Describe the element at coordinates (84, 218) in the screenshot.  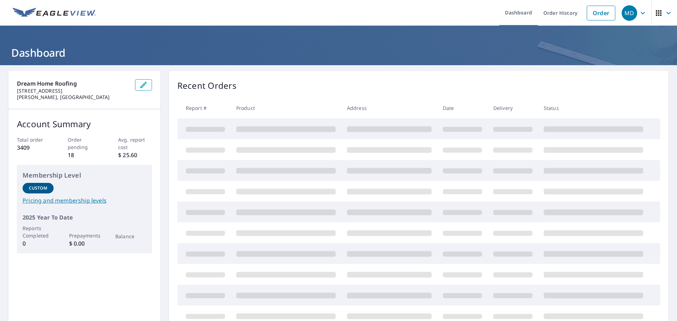
I see `p: 2025 Year To Date` at that location.